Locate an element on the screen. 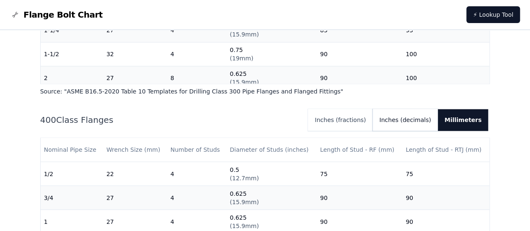  td: 22 is located at coordinates (135, 173).